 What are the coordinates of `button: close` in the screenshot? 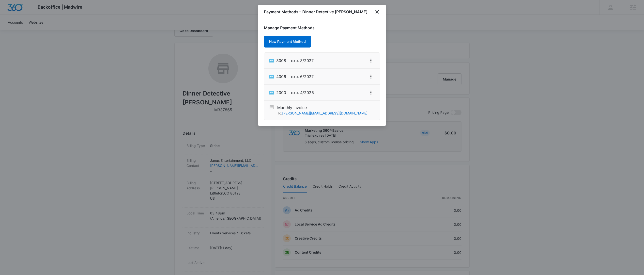 It's located at (377, 12).